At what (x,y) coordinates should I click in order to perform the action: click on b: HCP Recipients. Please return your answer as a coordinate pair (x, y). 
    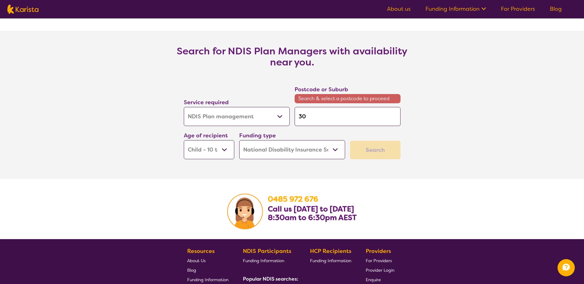
    Looking at the image, I should click on (331, 252).